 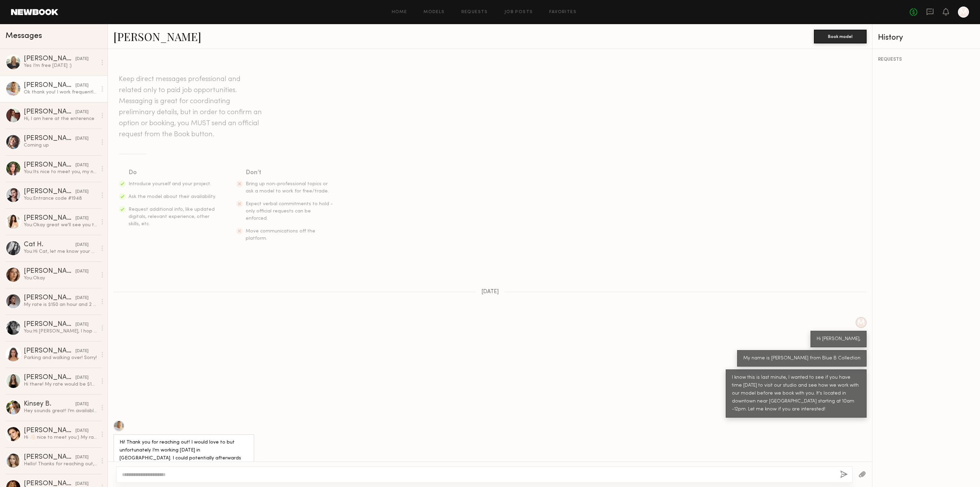 I want to click on div: Kinsey B., so click(x=50, y=404).